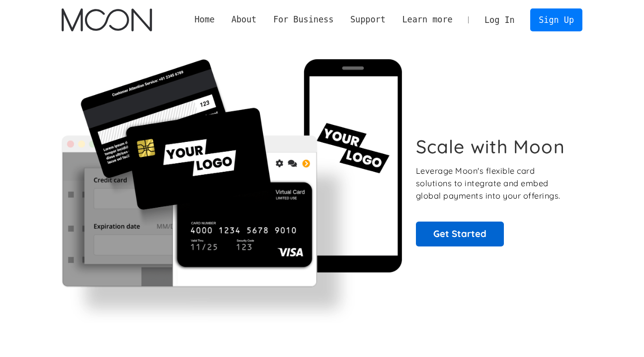 This screenshot has height=357, width=644. Describe the element at coordinates (244, 19) in the screenshot. I see `div: About` at that location.